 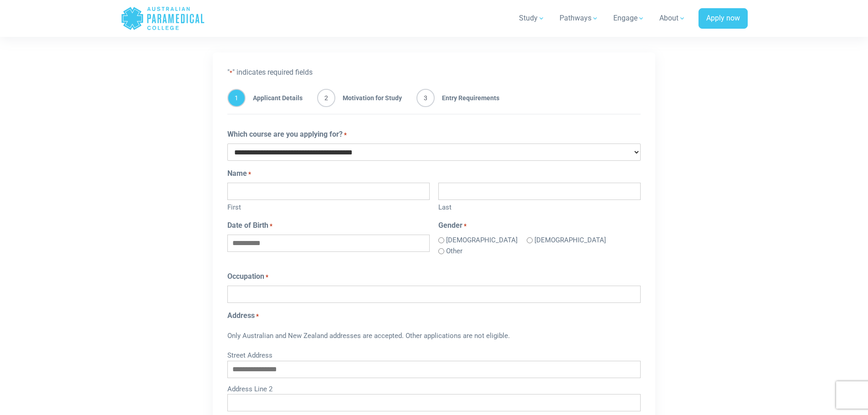 I want to click on a: Study, so click(x=531, y=18).